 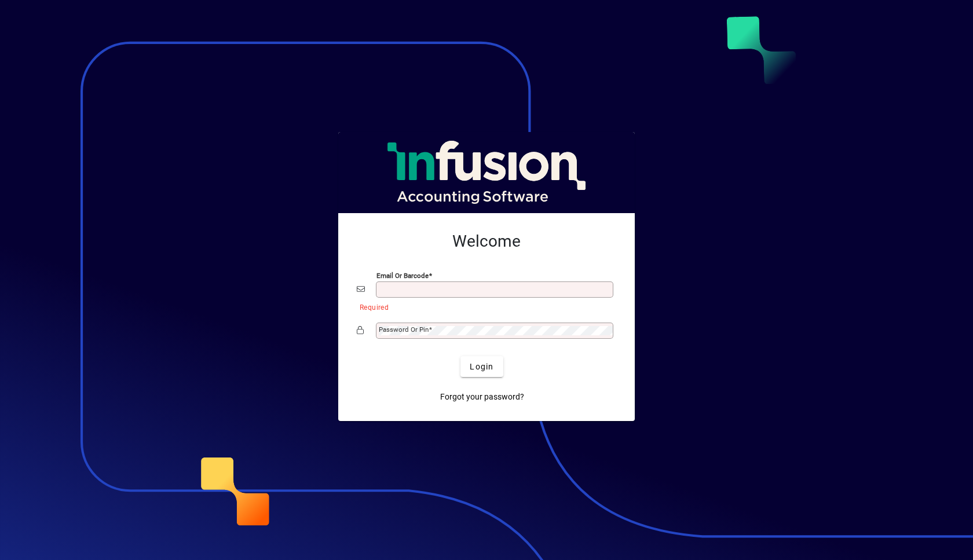 I want to click on button: Login, so click(x=481, y=367).